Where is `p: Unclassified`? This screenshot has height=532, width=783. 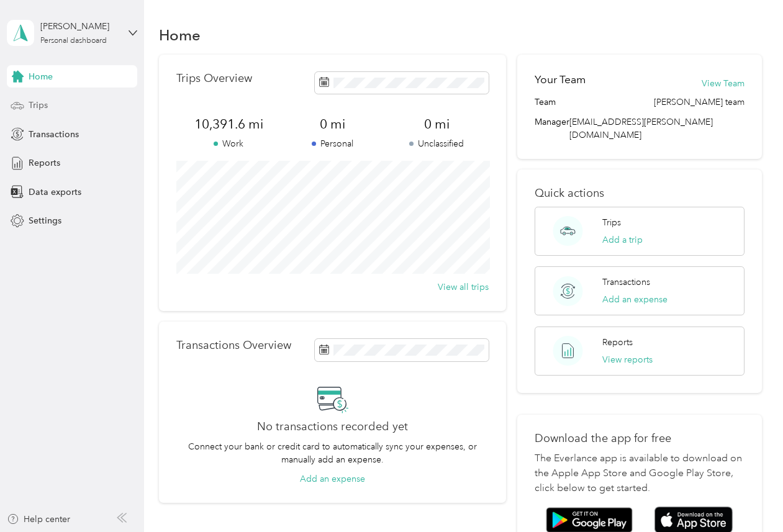
p: Unclassified is located at coordinates (437, 144).